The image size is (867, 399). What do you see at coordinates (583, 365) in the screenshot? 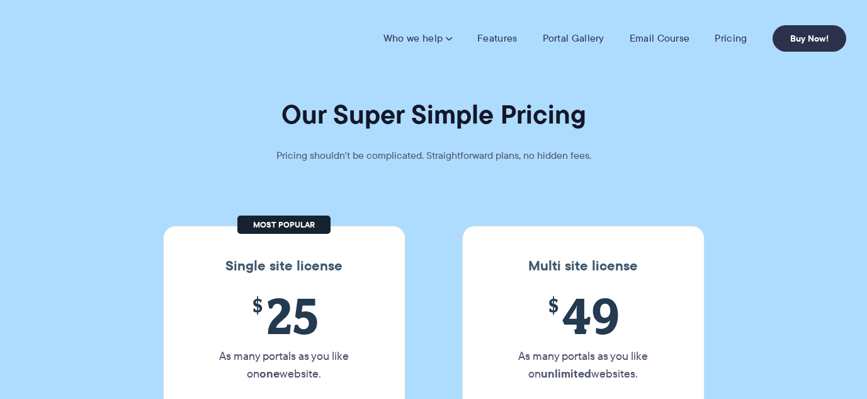
I see `p: As many portals as you like on websites.` at bounding box center [583, 365].